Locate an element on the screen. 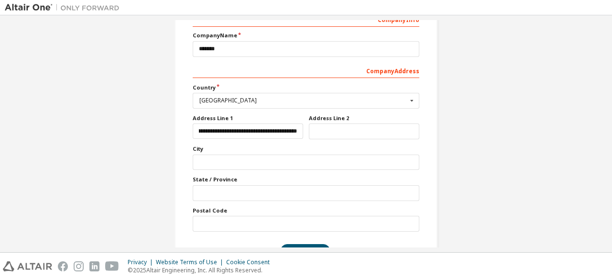 This screenshot has height=280, width=612. p: © 2025 Altair Engineering, Inc. All Rights Reserved. is located at coordinates (201, 270).